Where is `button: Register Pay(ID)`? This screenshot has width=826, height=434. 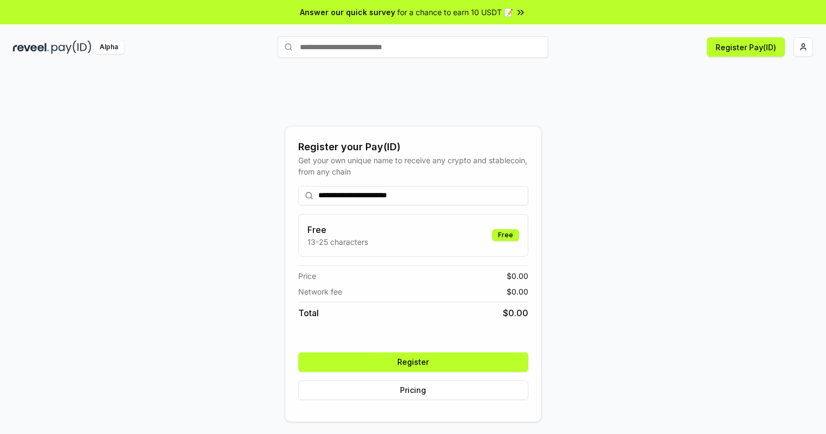 button: Register Pay(ID) is located at coordinates (746, 47).